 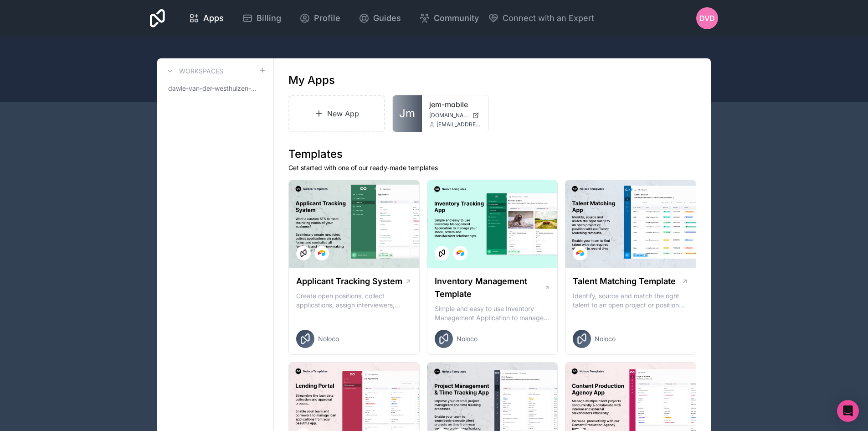 What do you see at coordinates (455, 104) in the screenshot?
I see `a: jem-mobile` at bounding box center [455, 104].